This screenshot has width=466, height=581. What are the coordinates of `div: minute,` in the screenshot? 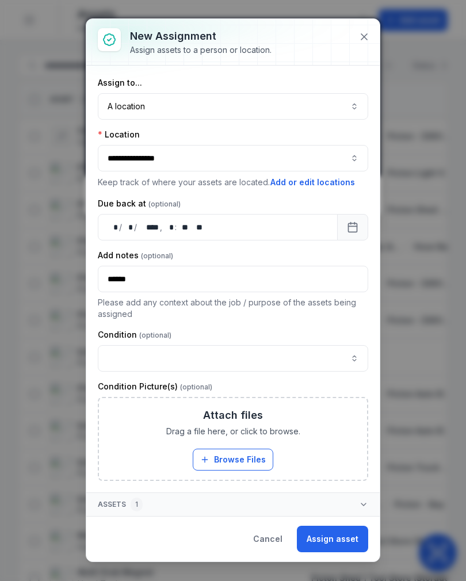 It's located at (183, 227).